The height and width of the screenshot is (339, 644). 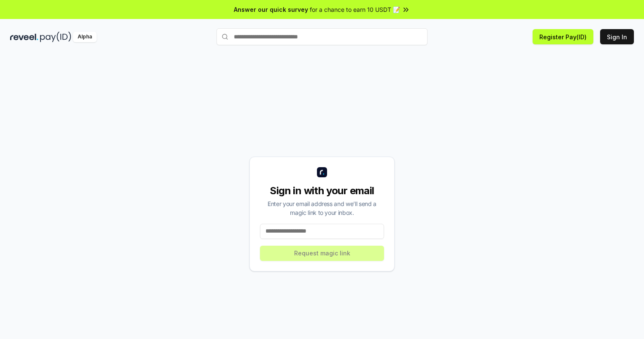 What do you see at coordinates (355, 9) in the screenshot?
I see `span: for a chance to earn 10 USDT 📝` at bounding box center [355, 9].